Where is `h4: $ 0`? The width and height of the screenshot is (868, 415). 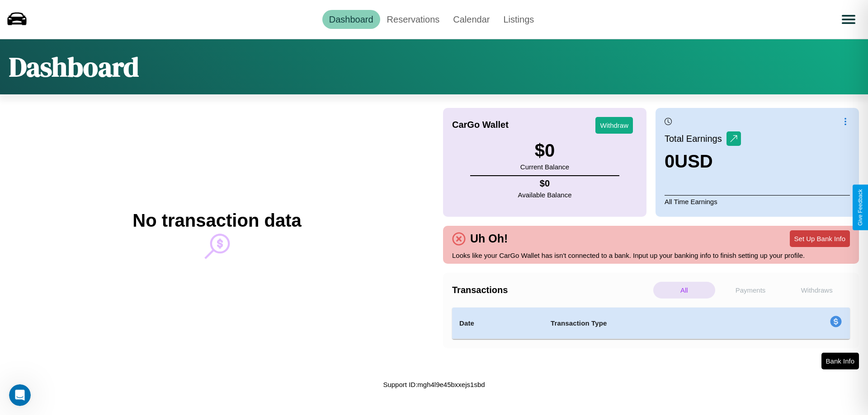
h4: $ 0 is located at coordinates (545, 183).